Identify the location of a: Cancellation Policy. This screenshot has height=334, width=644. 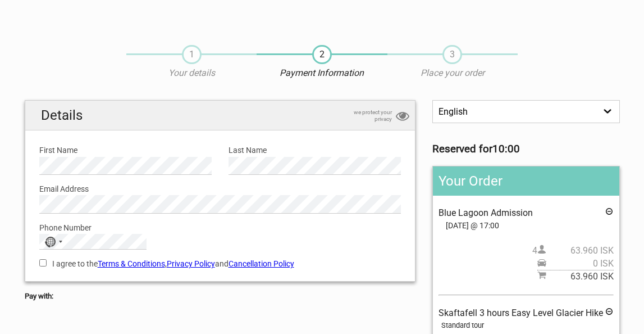
(261, 263).